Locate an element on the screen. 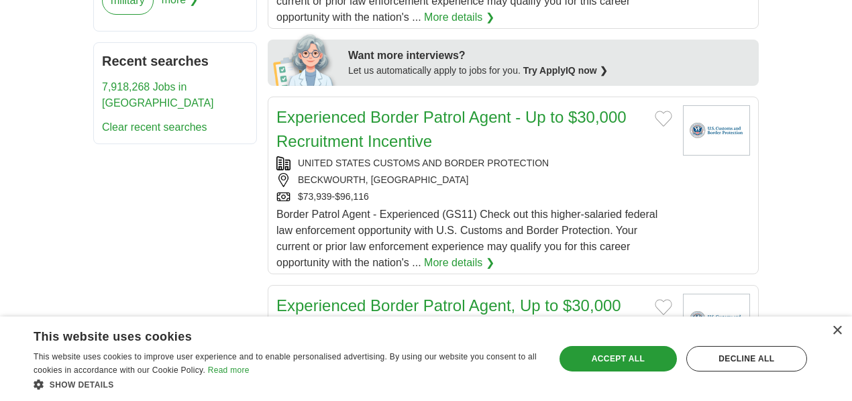 The width and height of the screenshot is (852, 401). div: Want more interviews? is located at coordinates (550, 56).